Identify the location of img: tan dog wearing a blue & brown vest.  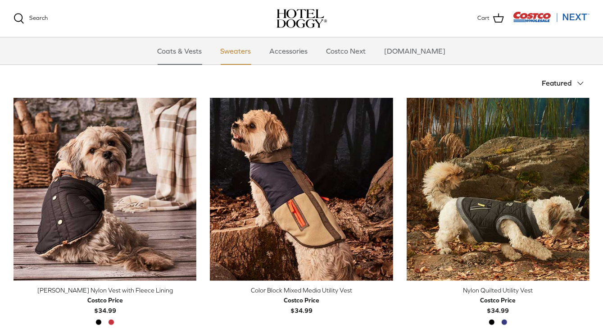
(301, 189).